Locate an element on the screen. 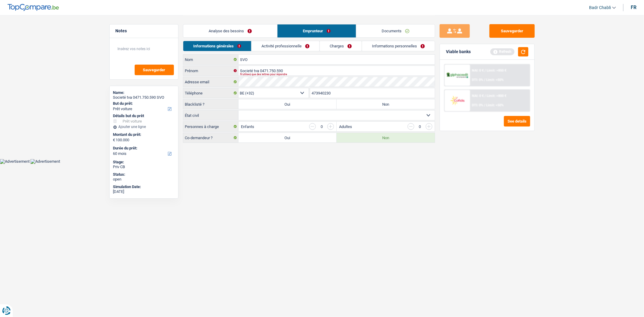 The image size is (644, 317). img: Cofidis is located at coordinates (457, 100).